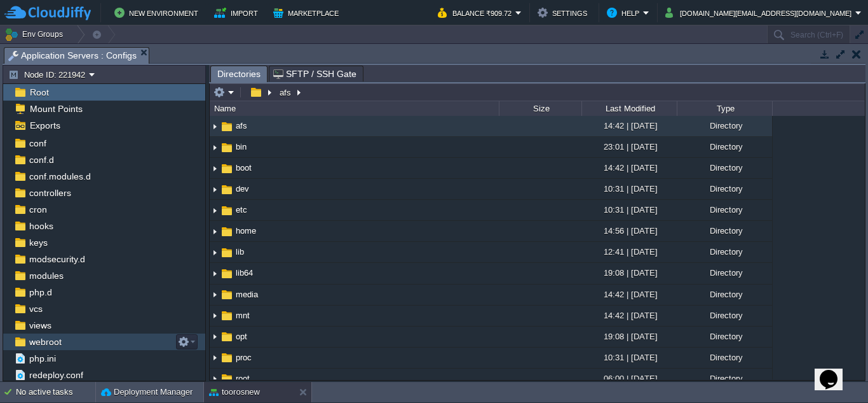 The width and height of the screenshot is (868, 403). I want to click on a: mnt, so click(243, 315).